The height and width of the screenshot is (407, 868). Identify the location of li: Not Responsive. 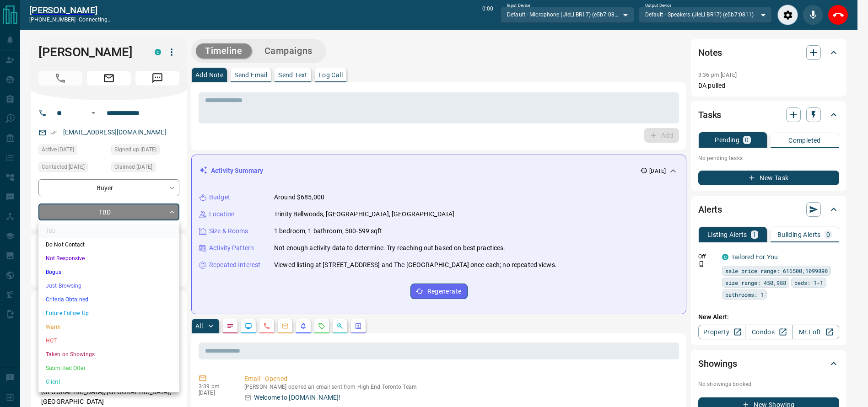
(109, 258).